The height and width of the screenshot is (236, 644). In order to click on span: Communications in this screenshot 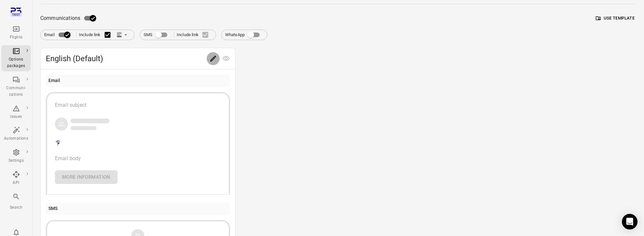, I will do `click(60, 18)`.